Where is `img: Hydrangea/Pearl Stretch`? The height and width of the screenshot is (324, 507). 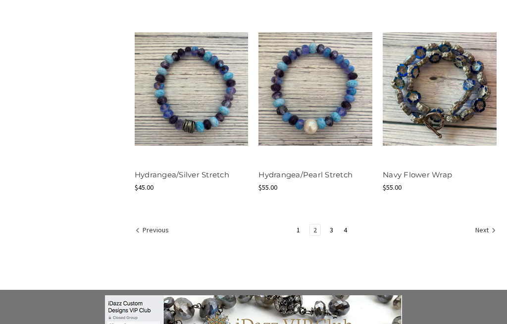
img: Hydrangea/Pearl Stretch is located at coordinates (315, 89).